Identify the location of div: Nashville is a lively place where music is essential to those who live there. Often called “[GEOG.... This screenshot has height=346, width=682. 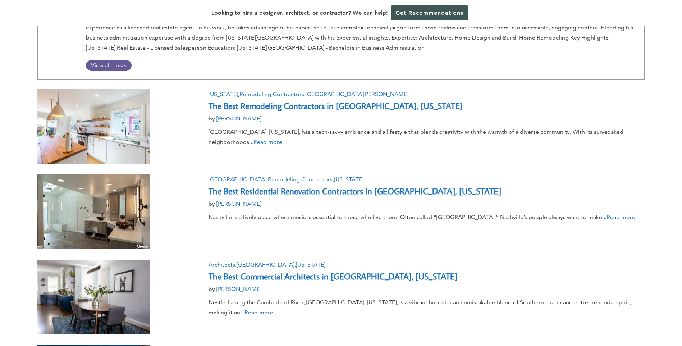
(427, 217).